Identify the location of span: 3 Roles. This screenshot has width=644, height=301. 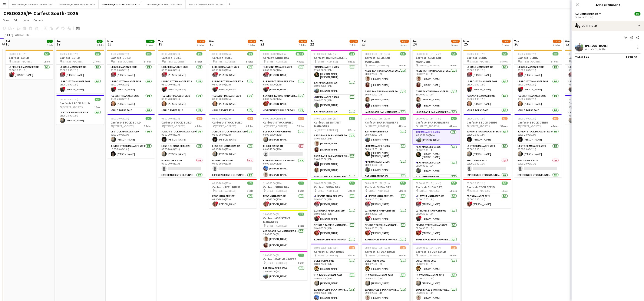
(453, 65).